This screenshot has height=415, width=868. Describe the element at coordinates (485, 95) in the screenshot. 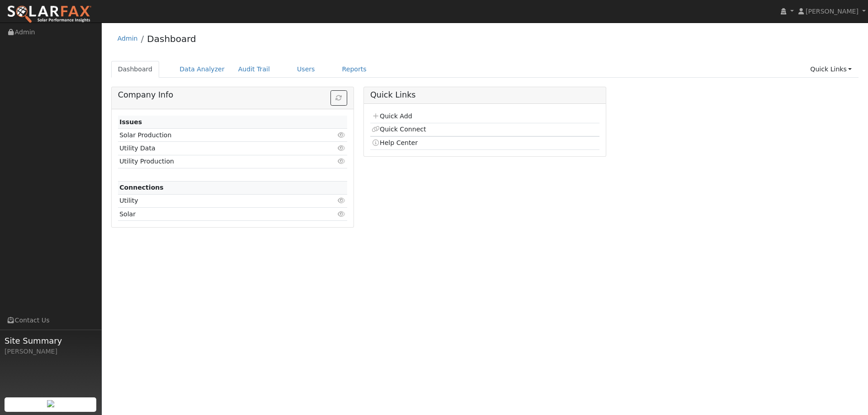

I see `h5: Quick Links` at that location.